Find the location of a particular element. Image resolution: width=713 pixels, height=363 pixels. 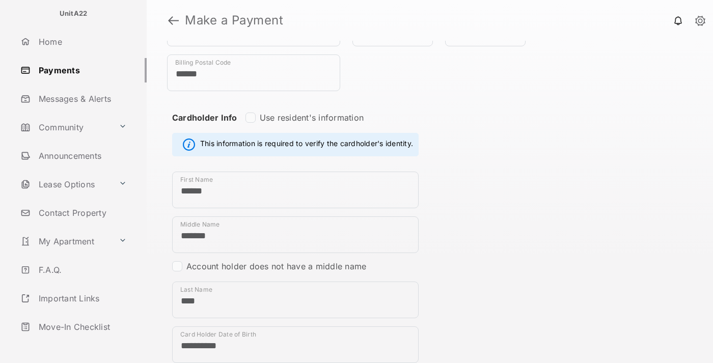

label: Account holder does not have a middle name is located at coordinates (276, 266).